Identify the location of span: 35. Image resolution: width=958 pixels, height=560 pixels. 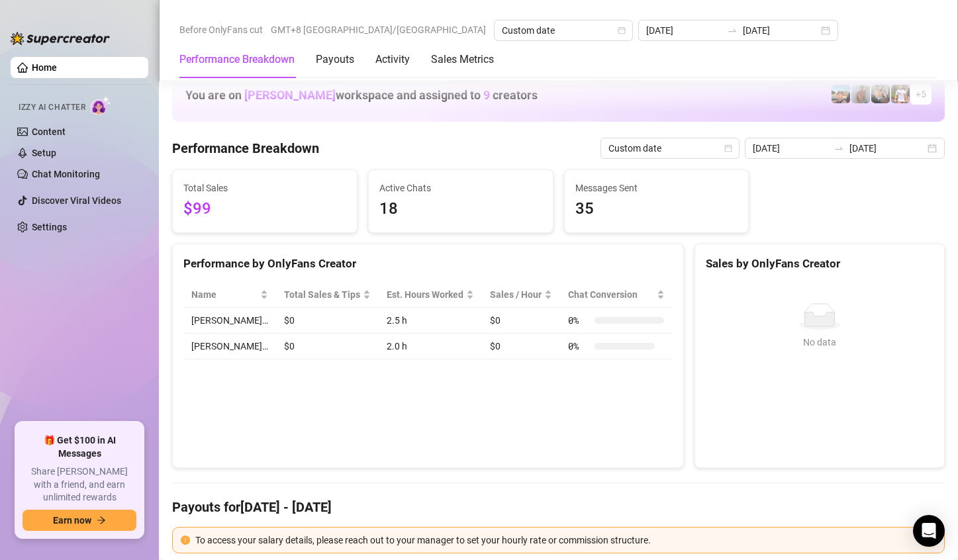
(657, 209).